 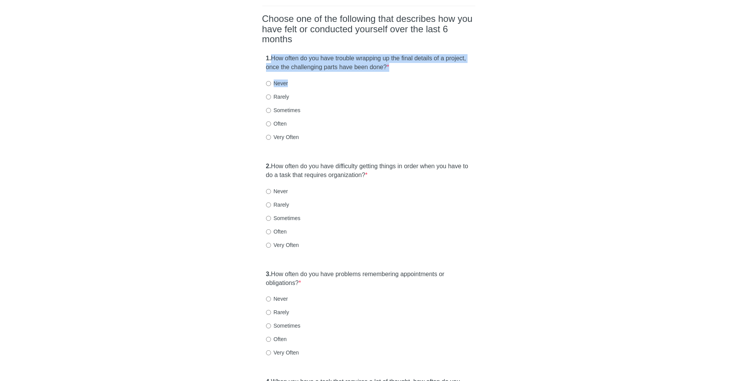 I want to click on label: How often do you have problems remembering appointments or obligations?, so click(x=368, y=279).